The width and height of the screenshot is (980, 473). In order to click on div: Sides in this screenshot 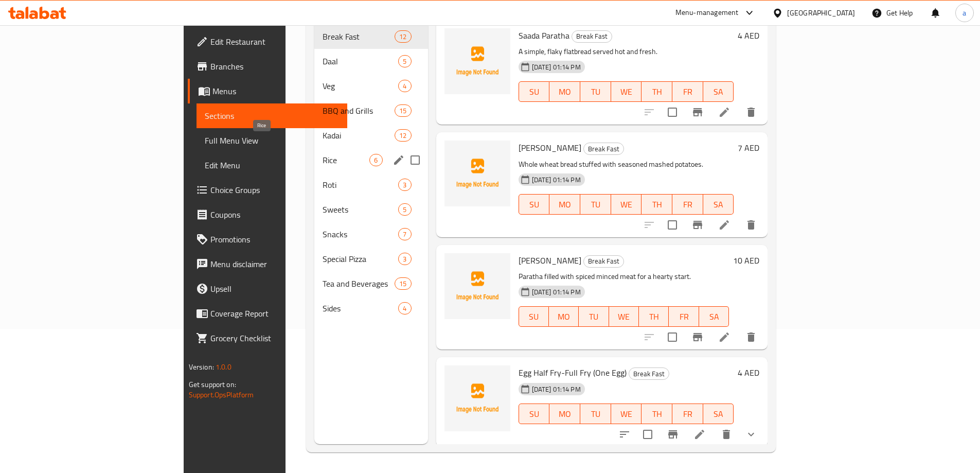, I will do `click(360, 308)`.